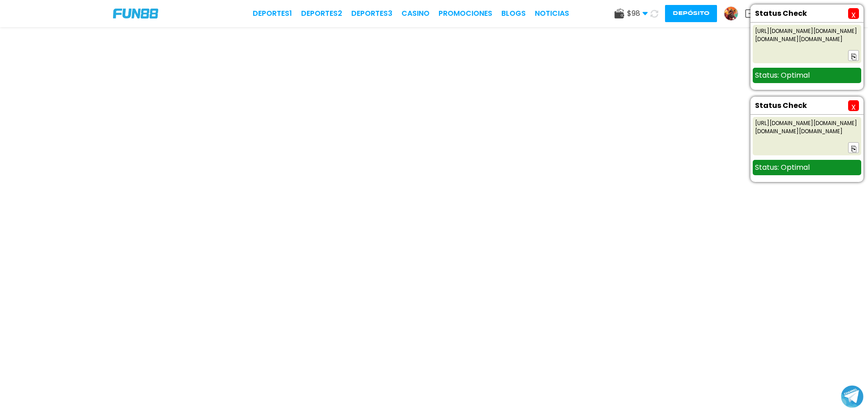 Image resolution: width=868 pixels, height=415 pixels. Describe the element at coordinates (415, 13) in the screenshot. I see `a: CASINO` at that location.